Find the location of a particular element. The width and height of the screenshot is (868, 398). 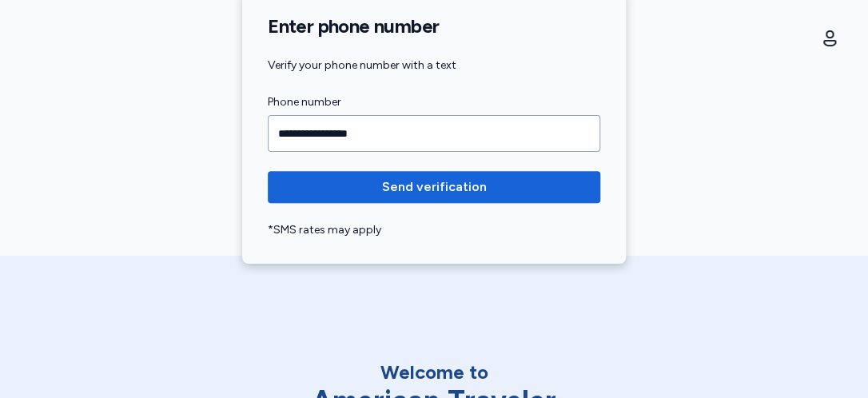

label: Phone number is located at coordinates (434, 102).